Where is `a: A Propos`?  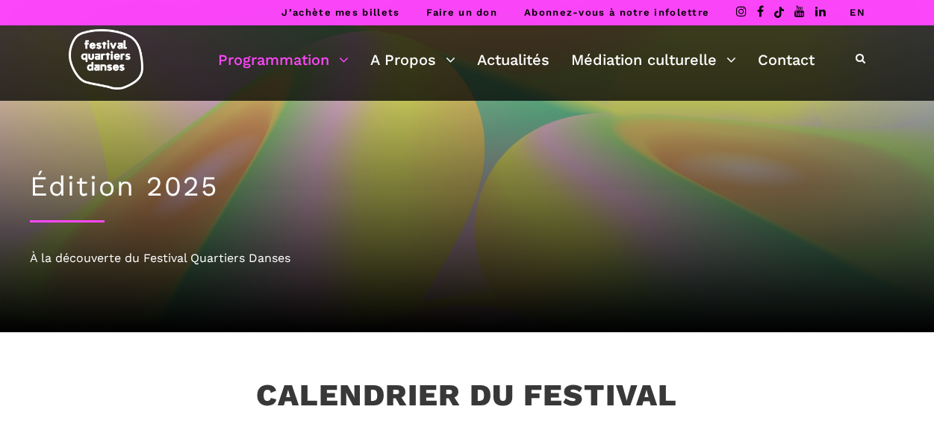
a: A Propos is located at coordinates (413, 60).